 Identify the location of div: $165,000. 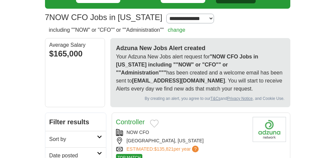
(75, 54).